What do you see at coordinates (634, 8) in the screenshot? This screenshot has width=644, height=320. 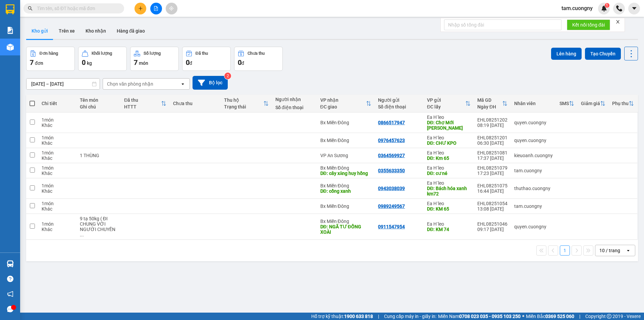 I see `span: caret-down` at bounding box center [634, 8].